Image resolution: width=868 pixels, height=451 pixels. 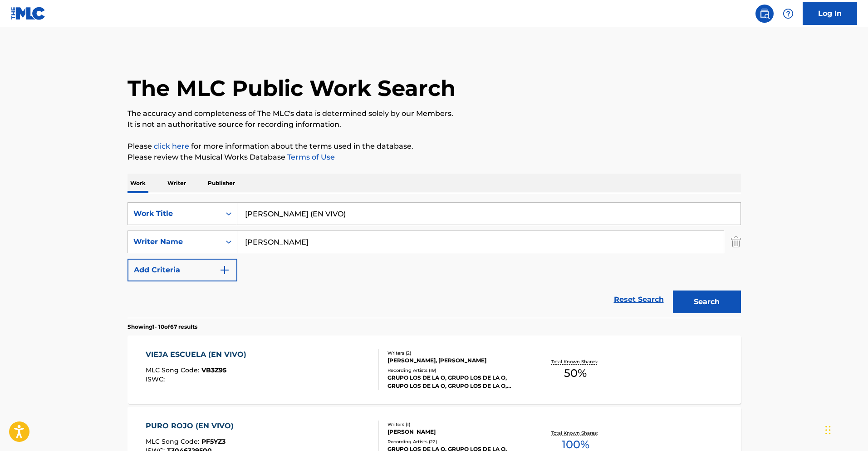 I want to click on button: Search, so click(x=708, y=302).